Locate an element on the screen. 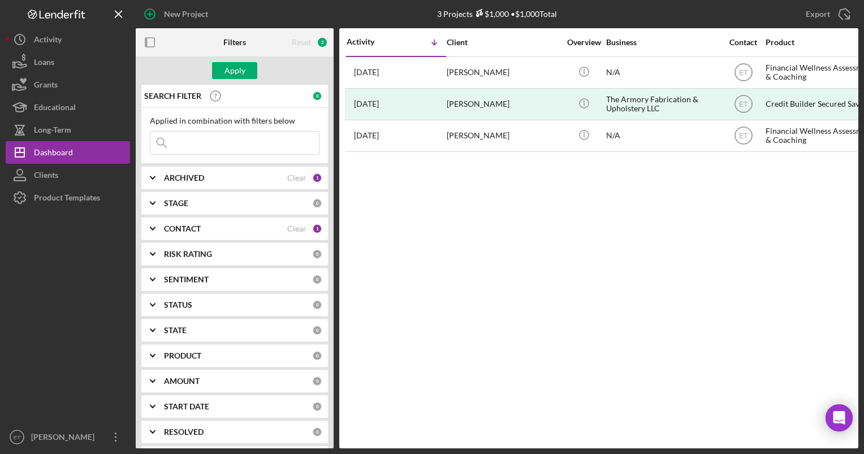  b: ARCHIVED is located at coordinates (184, 178).